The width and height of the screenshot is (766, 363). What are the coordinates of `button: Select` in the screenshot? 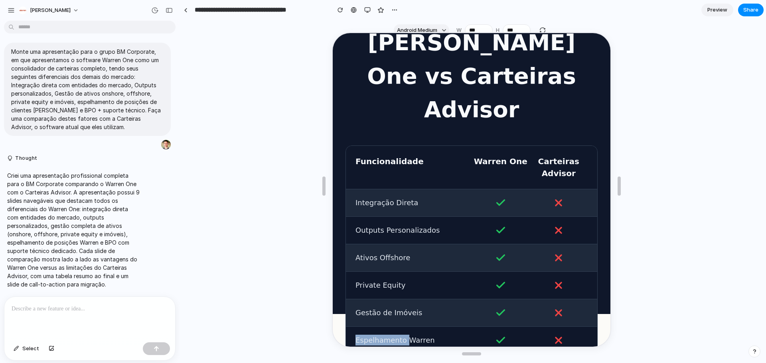 It's located at (26, 349).